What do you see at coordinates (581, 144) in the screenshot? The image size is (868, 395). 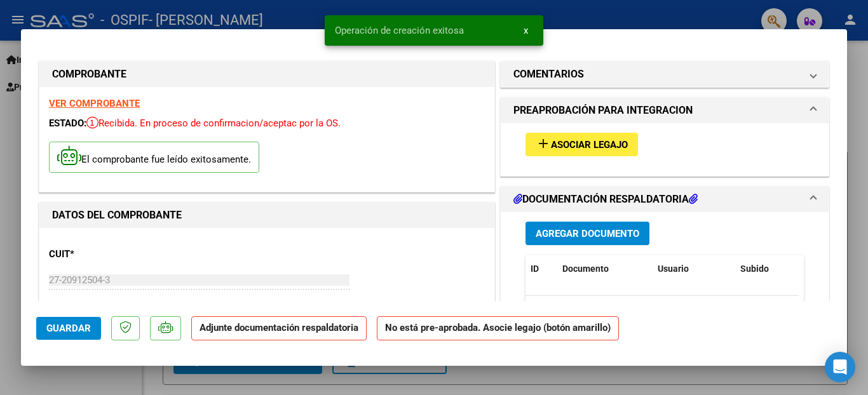 I see `button: Asociar Legajo` at bounding box center [581, 144].